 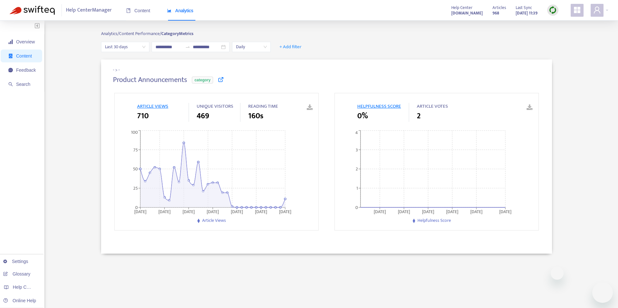 What do you see at coordinates (214, 221) in the screenshot?
I see `span: Article Views` at bounding box center [214, 221].